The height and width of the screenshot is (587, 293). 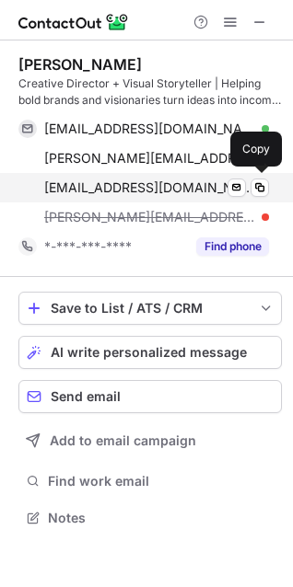 What do you see at coordinates (122, 441) in the screenshot?
I see `span: Add to email campaign` at bounding box center [122, 441].